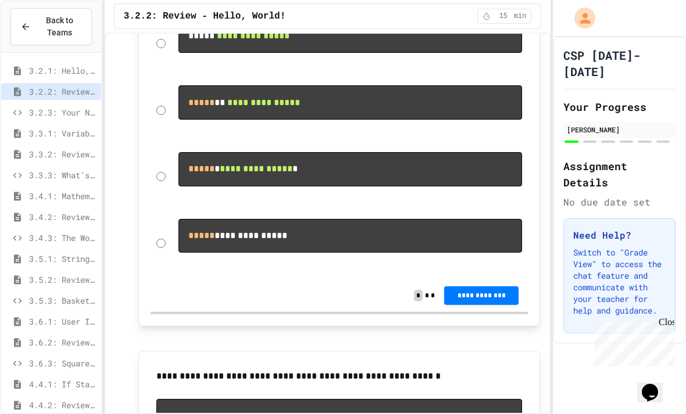  I want to click on p: Switch to "Grade View" to access the chat feature and communicate with your teacher for help and ..., so click(619, 282).